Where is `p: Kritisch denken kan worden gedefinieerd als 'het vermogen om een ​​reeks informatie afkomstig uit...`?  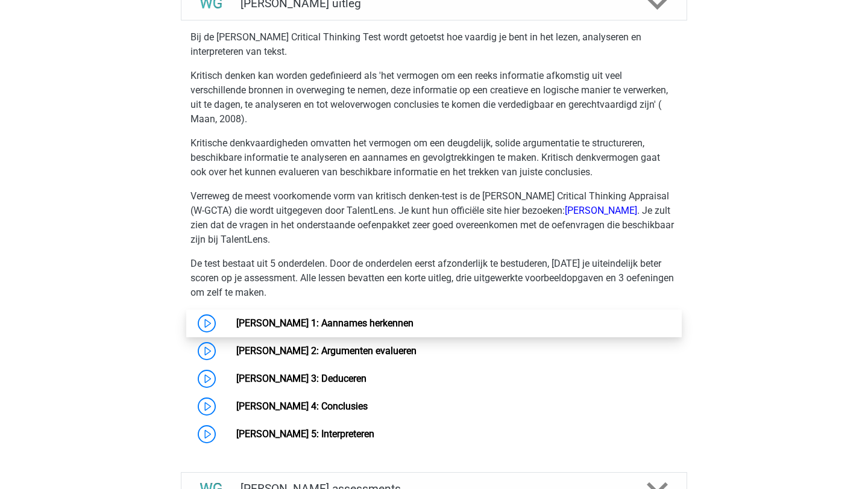
p: Kritisch denken kan worden gedefinieerd als 'het vermogen om een ​​reeks informatie afkomstig uit... is located at coordinates (434, 97).